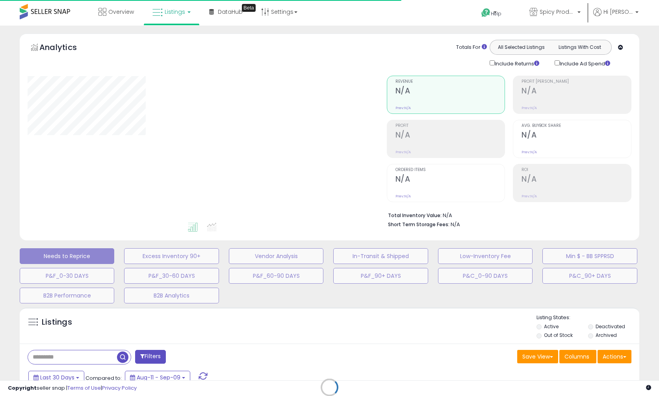  Describe the element at coordinates (590, 276) in the screenshot. I see `button: P&C_90+ DAYS` at that location.